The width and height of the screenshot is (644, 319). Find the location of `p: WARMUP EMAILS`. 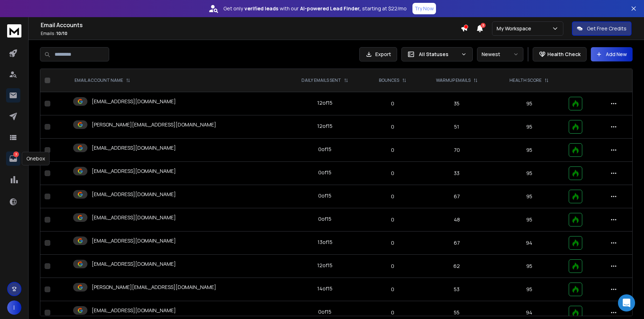

p: WARMUP EMAILS is located at coordinates (453, 80).